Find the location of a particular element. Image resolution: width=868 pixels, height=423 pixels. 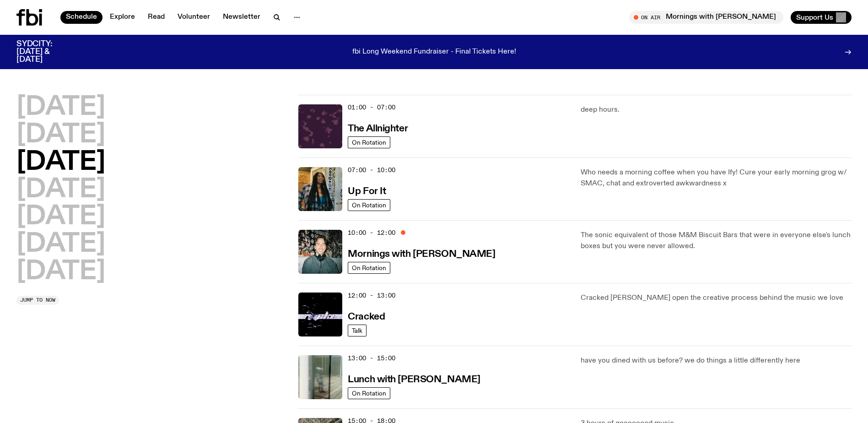

span: Support Us is located at coordinates (815, 17).